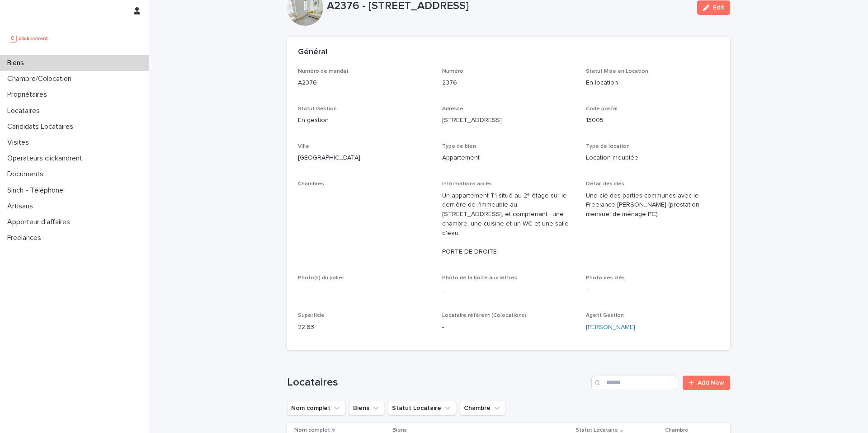 The height and width of the screenshot is (433, 868). Describe the element at coordinates (617, 71) in the screenshot. I see `span: Statut Mise en Location` at that location.